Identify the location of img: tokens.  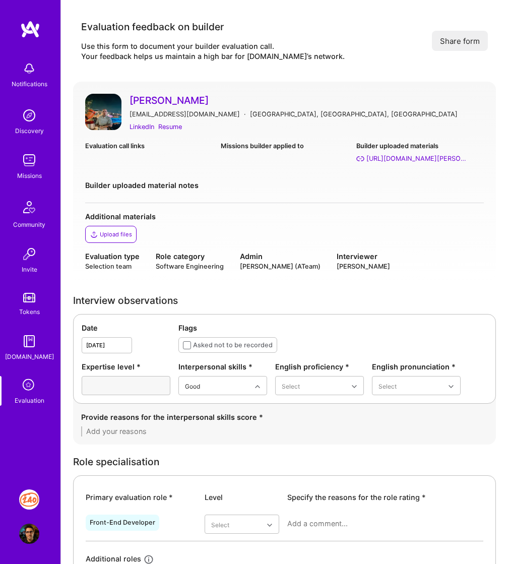
(29, 297).